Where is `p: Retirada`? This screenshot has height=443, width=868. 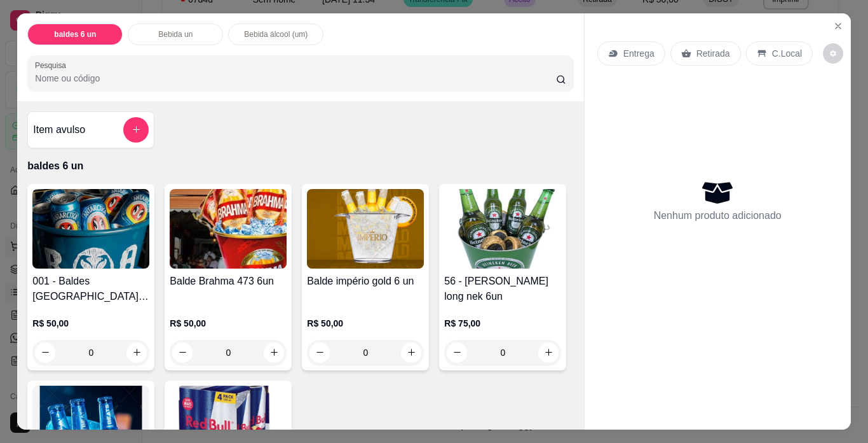 p: Retirada is located at coordinates (713, 54).